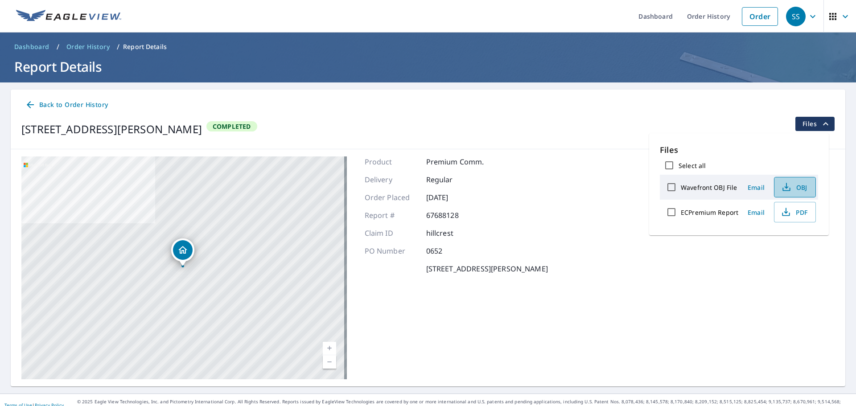 The width and height of the screenshot is (856, 406). What do you see at coordinates (795, 212) in the screenshot?
I see `button: PDF` at bounding box center [795, 212].